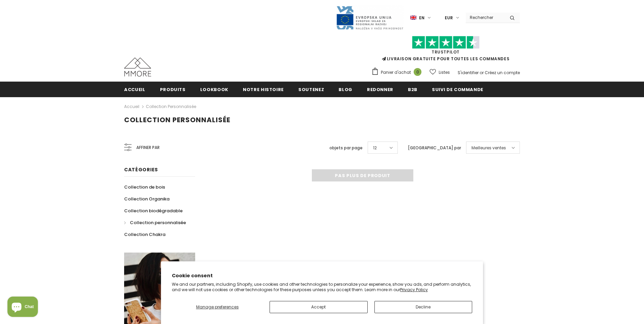 This screenshot has width=644, height=324. What do you see at coordinates (375, 148) in the screenshot?
I see `span: 12` at bounding box center [375, 148].